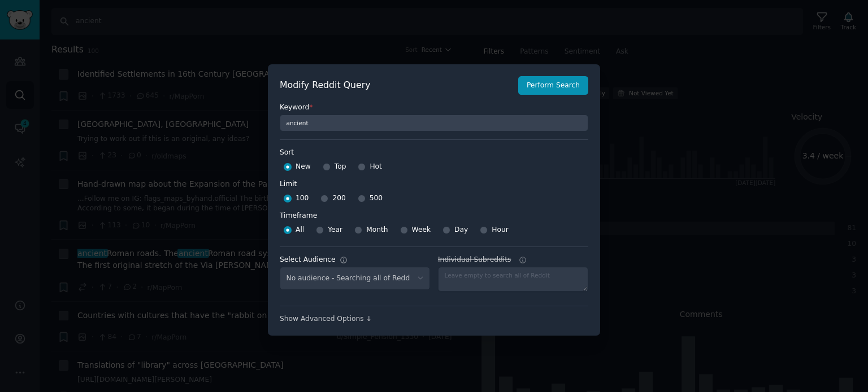 This screenshot has width=868, height=392. I want to click on span: New, so click(302, 167).